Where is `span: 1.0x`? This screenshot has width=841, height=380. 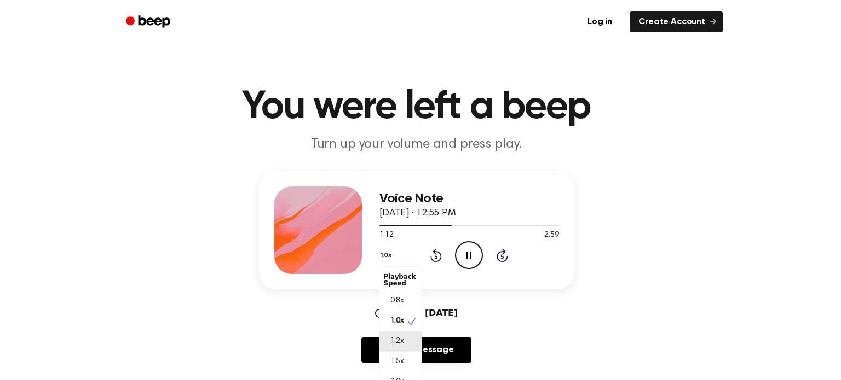 span: 1.0x is located at coordinates (397, 321).